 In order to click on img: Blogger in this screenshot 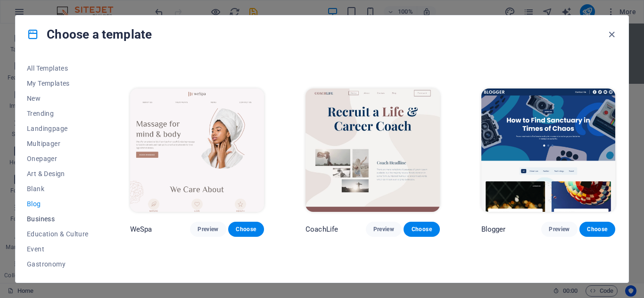, I will do `click(549, 150)`.